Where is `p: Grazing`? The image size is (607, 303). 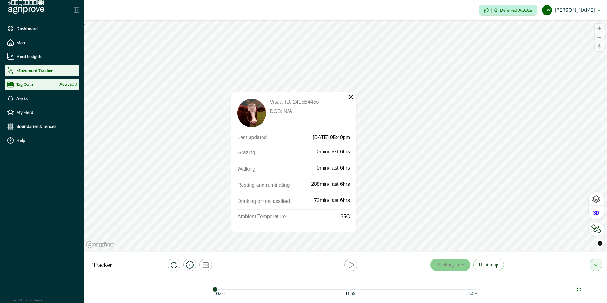
p: Grazing is located at coordinates (277, 153).